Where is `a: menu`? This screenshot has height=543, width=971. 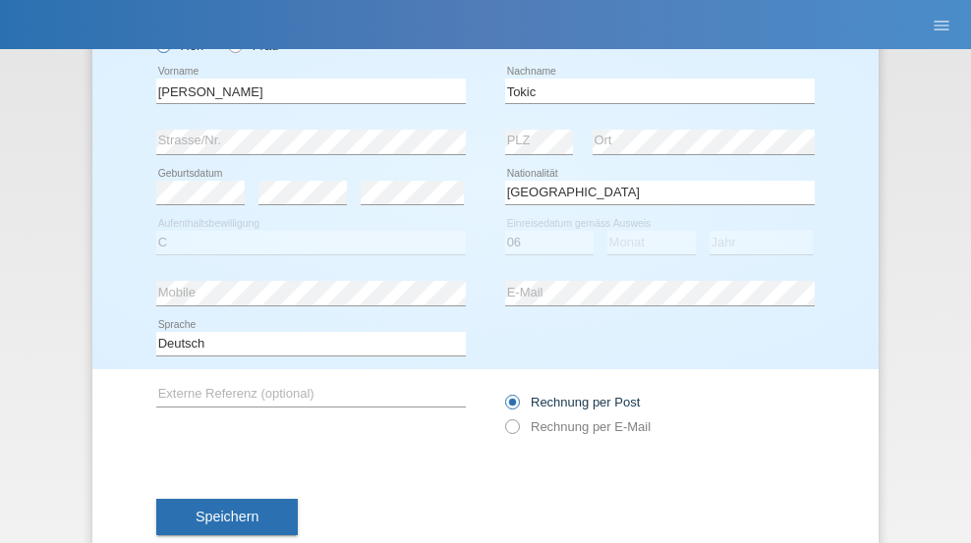 a: menu is located at coordinates (941, 25).